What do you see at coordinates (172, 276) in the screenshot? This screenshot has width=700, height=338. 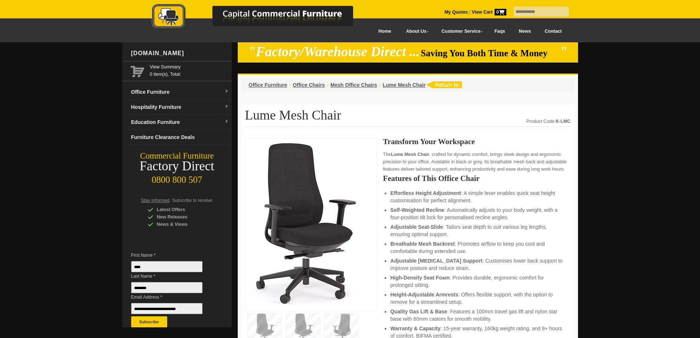 I see `span: Last Name *` at bounding box center [172, 276].